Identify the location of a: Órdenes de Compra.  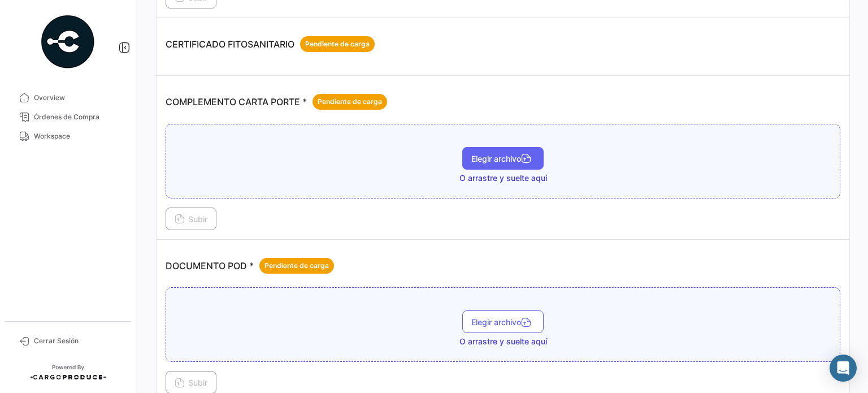
(68, 117).